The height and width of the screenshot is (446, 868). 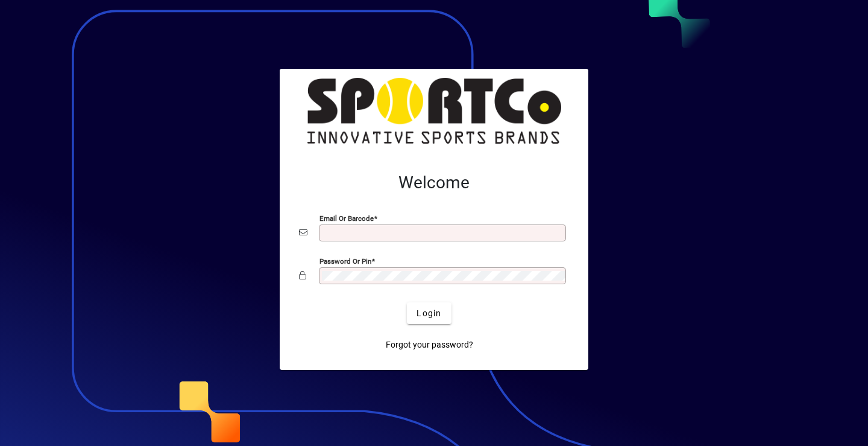 What do you see at coordinates (429, 344) in the screenshot?
I see `a: Forgot your password?` at bounding box center [429, 344].